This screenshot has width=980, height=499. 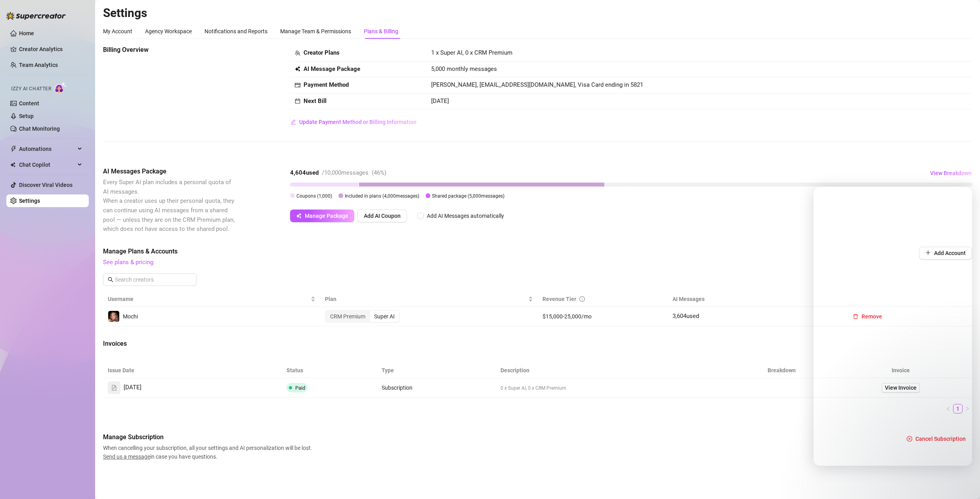 What do you see at coordinates (425, 299) in the screenshot?
I see `span: Plan` at bounding box center [425, 299].